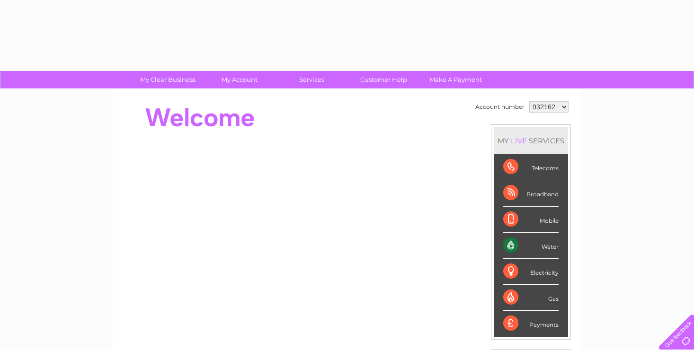 The height and width of the screenshot is (350, 694). What do you see at coordinates (531, 272) in the screenshot?
I see `div: Electricity` at bounding box center [531, 272].